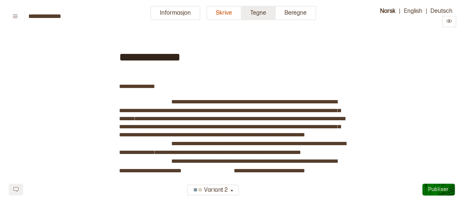 This screenshot has height=202, width=465. I want to click on a: Tegne, so click(258, 17).